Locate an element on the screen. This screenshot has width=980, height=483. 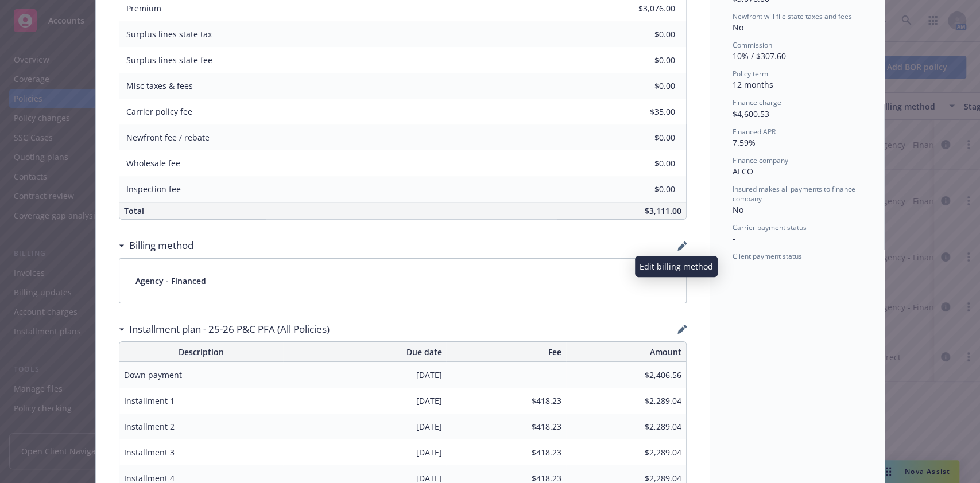
span: Policy term is located at coordinates (750, 73).